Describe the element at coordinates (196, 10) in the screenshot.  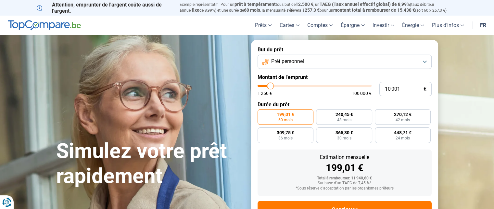
I see `span: fixe` at that location.